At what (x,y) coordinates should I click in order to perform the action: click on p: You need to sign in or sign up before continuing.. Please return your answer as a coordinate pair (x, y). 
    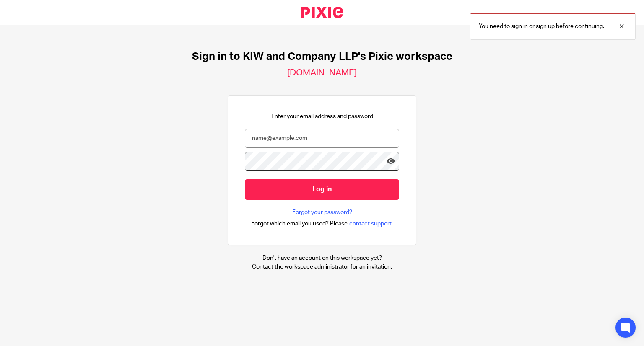
    Looking at the image, I should click on (541, 26).